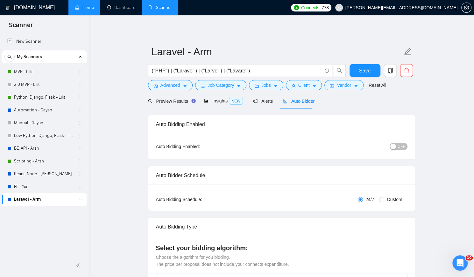 This screenshot has width=474, height=277. I want to click on a: dashboardDashboard, so click(121, 7).